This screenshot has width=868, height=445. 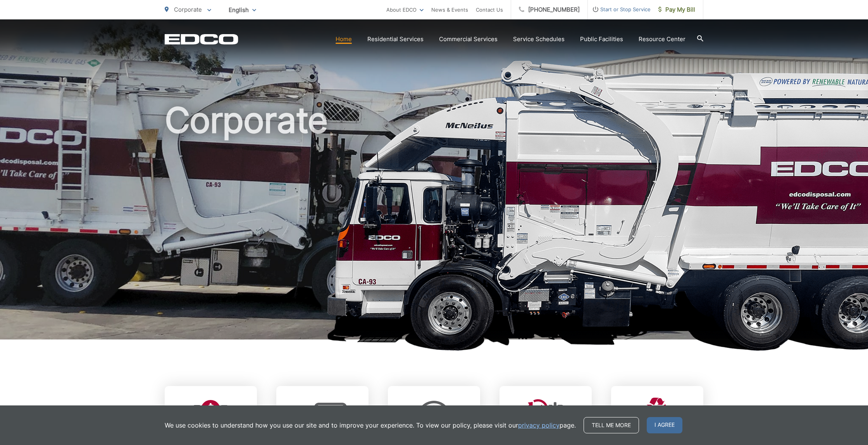 I want to click on a: Service Schedules, so click(x=539, y=39).